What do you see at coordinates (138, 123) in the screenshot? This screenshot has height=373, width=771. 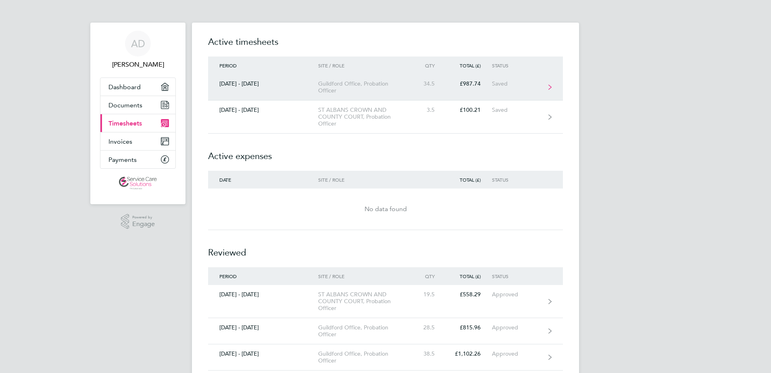 I see `a: Timesheets` at bounding box center [138, 123].